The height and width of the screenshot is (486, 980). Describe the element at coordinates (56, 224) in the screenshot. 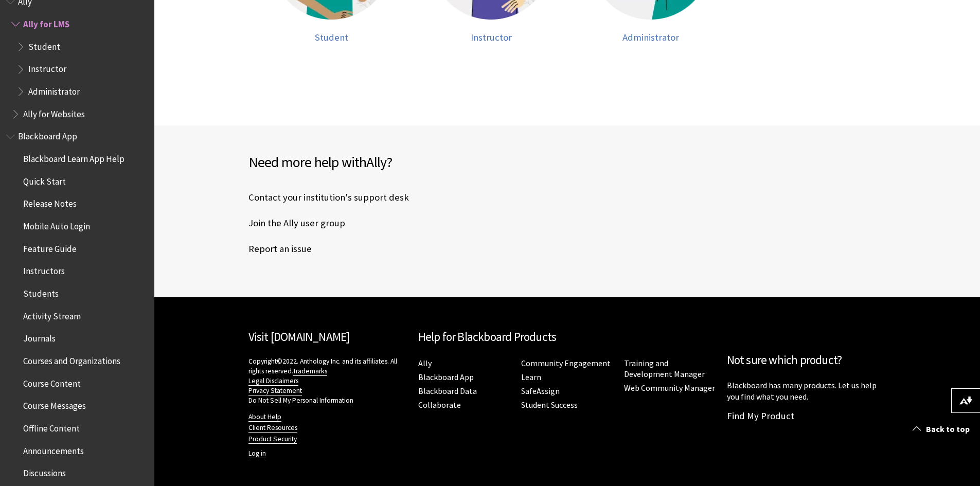

I see `span: Mobile Auto Login` at that location.